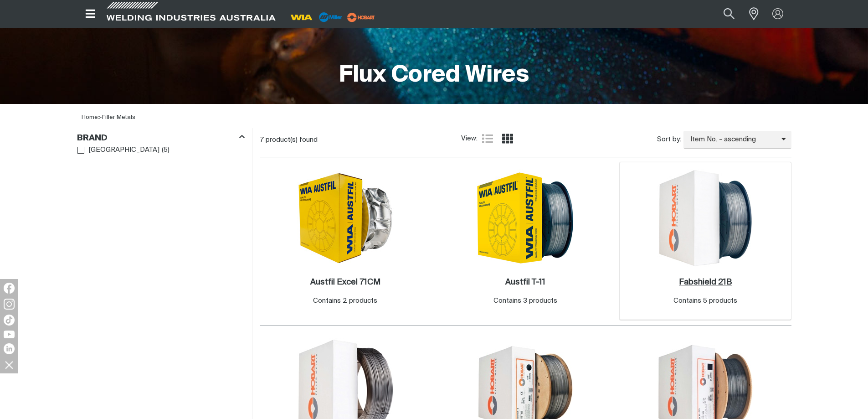  Describe the element at coordinates (434, 75) in the screenshot. I see `h1: Flux Cored Wires` at that location.